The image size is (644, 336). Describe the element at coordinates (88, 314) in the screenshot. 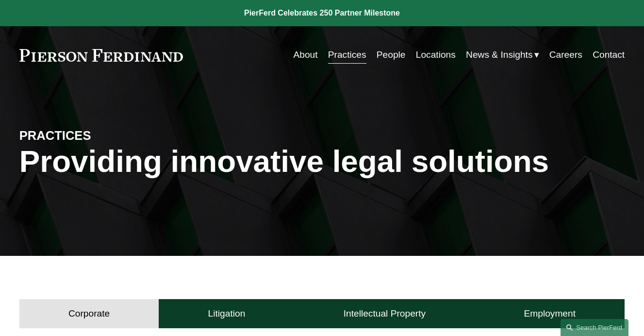

I see `h4: Corporate` at that location.